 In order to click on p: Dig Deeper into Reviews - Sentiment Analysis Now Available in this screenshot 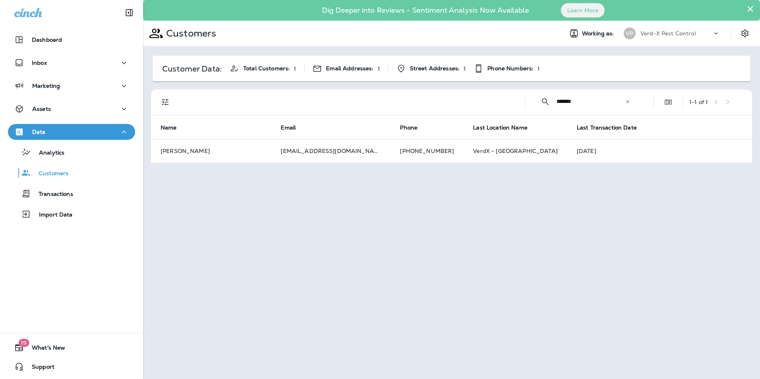, I will do `click(425, 10)`.